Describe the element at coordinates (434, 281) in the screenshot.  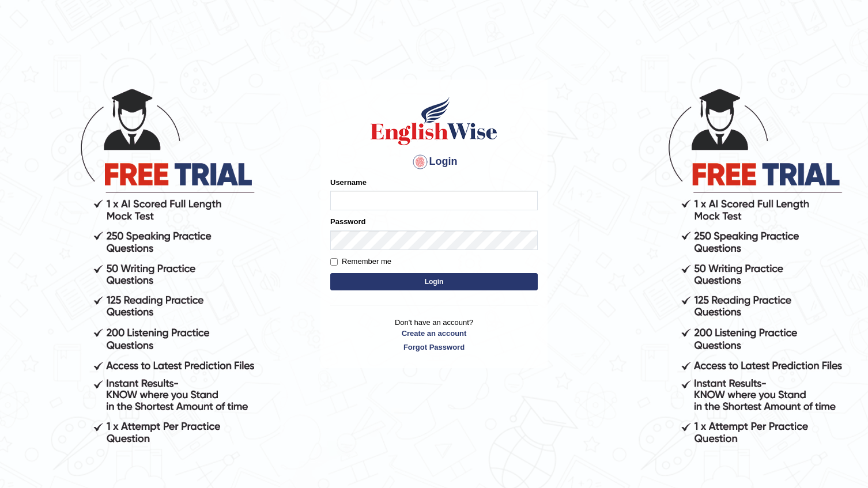
I see `button: Login` at that location.